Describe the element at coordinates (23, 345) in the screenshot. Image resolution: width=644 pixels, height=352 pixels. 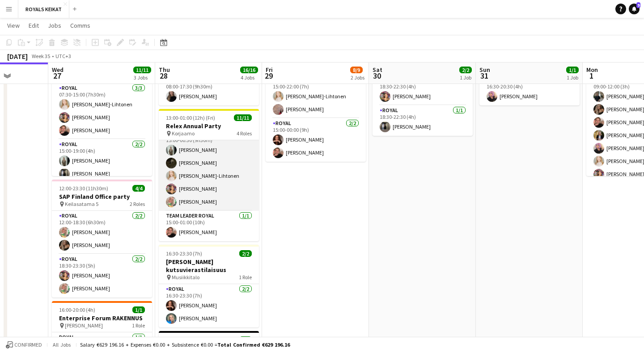
I see `button: Confirmed` at that location.